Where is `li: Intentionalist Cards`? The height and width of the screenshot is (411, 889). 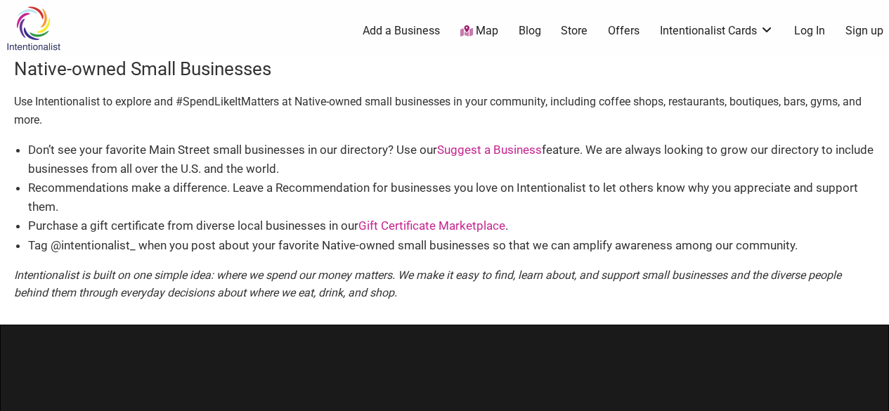
li: Intentionalist Cards is located at coordinates (717, 31).